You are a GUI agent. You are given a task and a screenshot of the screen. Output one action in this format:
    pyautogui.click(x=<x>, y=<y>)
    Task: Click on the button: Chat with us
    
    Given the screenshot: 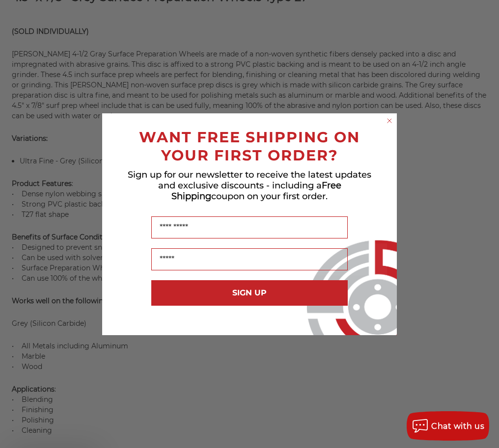 What is the action you would take?
    pyautogui.click(x=447, y=426)
    